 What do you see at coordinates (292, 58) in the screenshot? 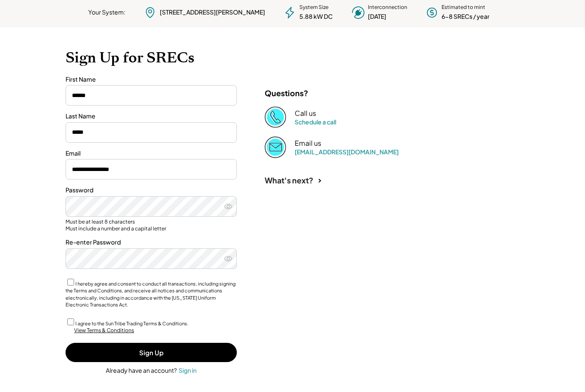
I see `h1: Sign Up for SRECs` at bounding box center [292, 58].